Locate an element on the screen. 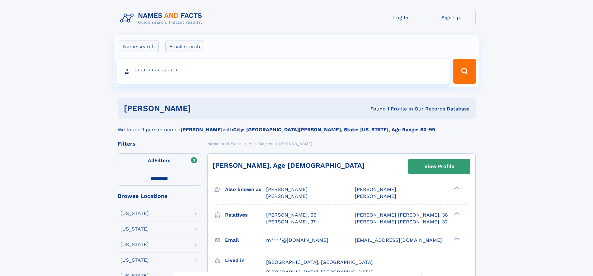 The height and width of the screenshot is (276, 593). h3: Also known as is located at coordinates (246, 190).